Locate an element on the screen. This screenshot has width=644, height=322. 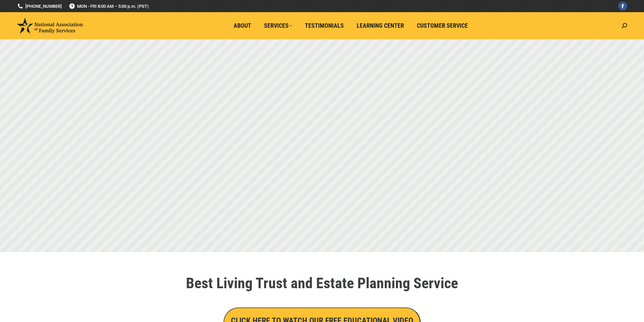
h1: Best Living Trust and Estate Planning Service is located at coordinates (322, 283).